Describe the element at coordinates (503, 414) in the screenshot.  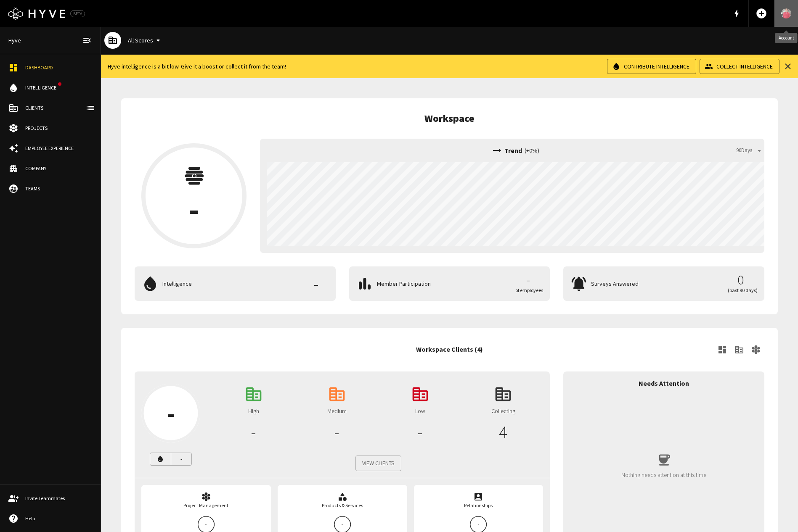
I see `a: Collecting4` at that location.